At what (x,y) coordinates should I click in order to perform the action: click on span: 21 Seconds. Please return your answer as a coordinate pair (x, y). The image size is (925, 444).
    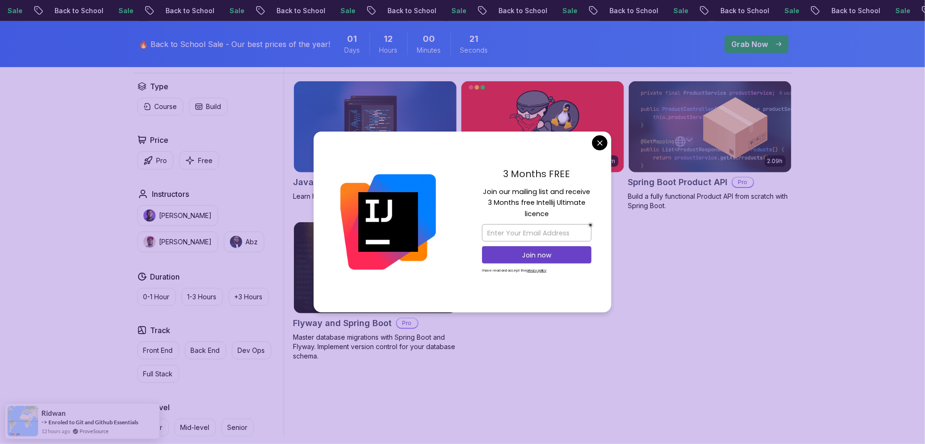
    Looking at the image, I should click on (474, 39).